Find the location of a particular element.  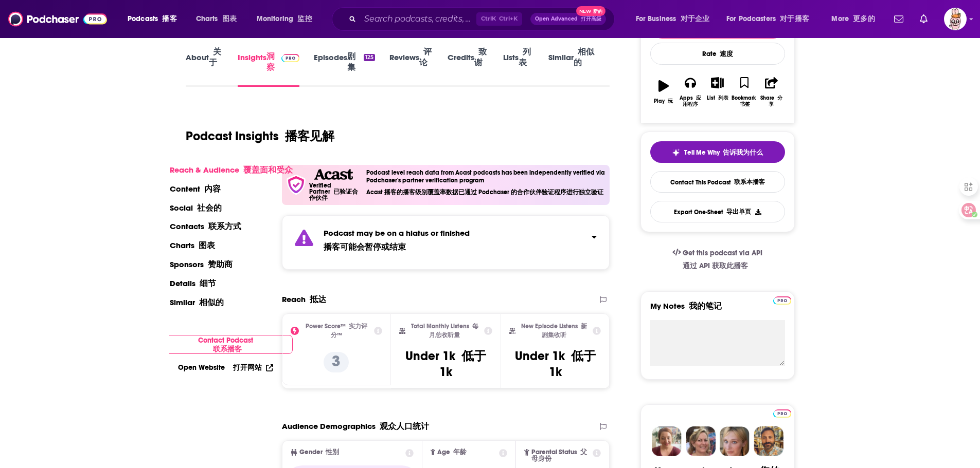

font: 联系方式 is located at coordinates (225, 226).